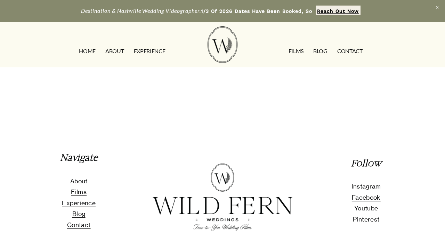 This screenshot has width=445, height=250. What do you see at coordinates (338, 11) in the screenshot?
I see `strong: Reach Out Now` at bounding box center [338, 11].